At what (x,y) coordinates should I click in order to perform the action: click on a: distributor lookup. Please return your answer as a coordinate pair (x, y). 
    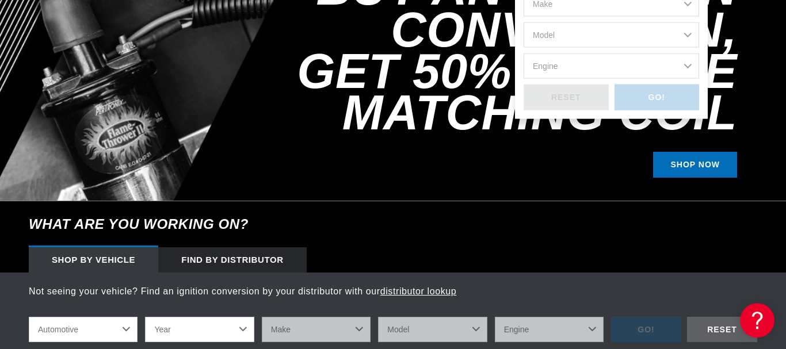
    Looking at the image, I should click on (419, 291).